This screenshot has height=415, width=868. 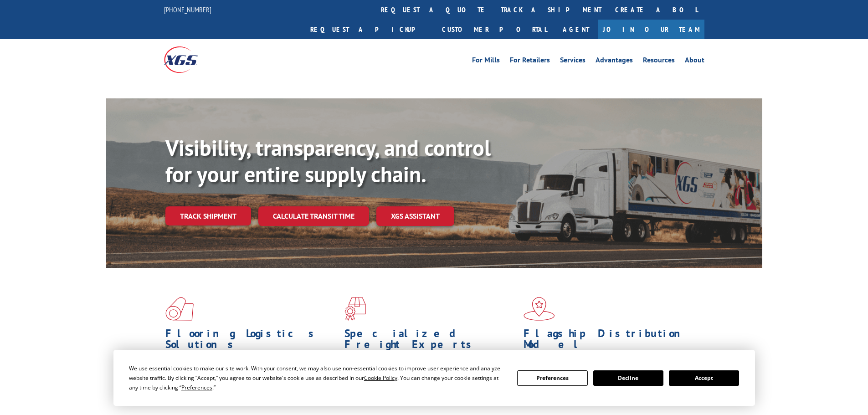 What do you see at coordinates (369, 29) in the screenshot?
I see `a: Request a pickup` at bounding box center [369, 29].